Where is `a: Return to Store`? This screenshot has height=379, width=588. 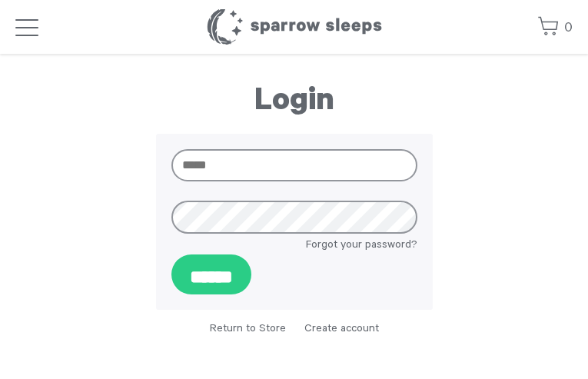 a: Return to Store is located at coordinates (248, 330).